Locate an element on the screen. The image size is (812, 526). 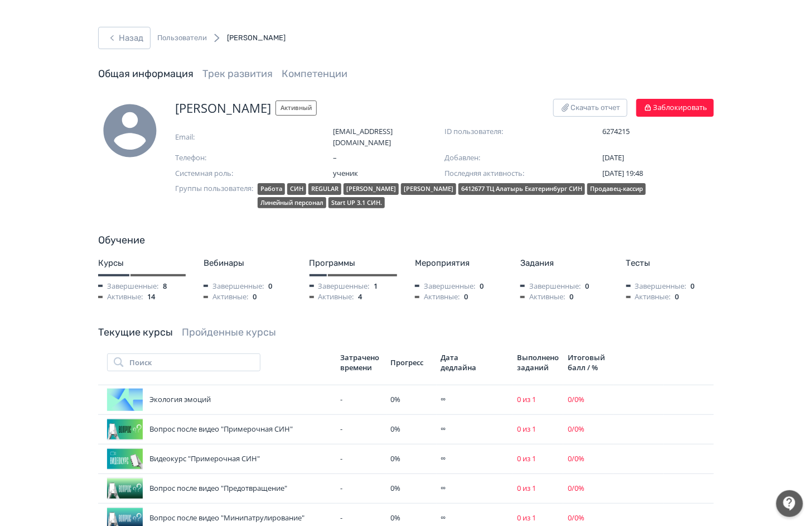
span: Активный is located at coordinates (296, 107).